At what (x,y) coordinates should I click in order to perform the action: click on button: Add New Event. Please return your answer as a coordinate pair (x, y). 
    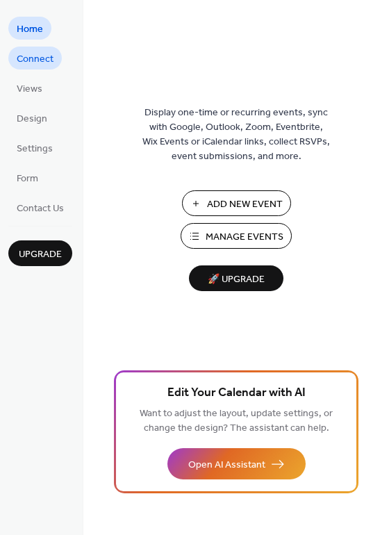
    Looking at the image, I should click on (236, 203).